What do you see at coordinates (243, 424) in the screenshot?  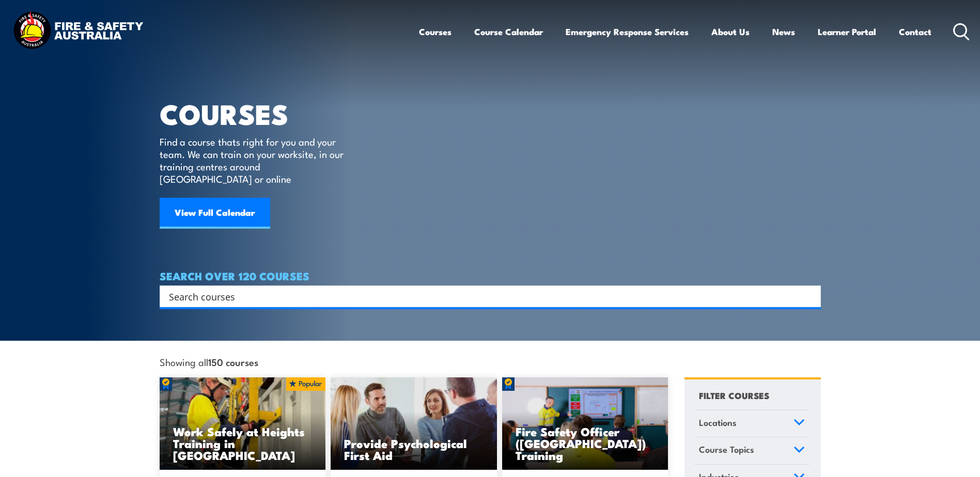 I see `img: Work Safely at Heights Training (1)` at bounding box center [243, 424].